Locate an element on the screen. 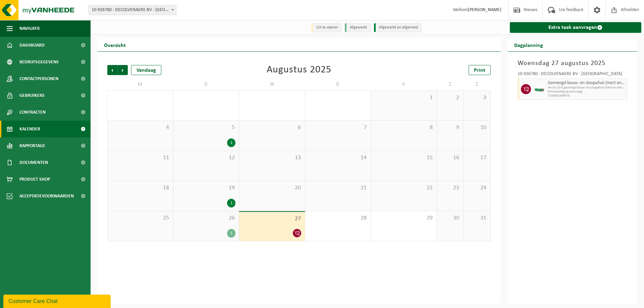 This screenshot has width=644, height=308. span: Product Shop is located at coordinates (34, 180).